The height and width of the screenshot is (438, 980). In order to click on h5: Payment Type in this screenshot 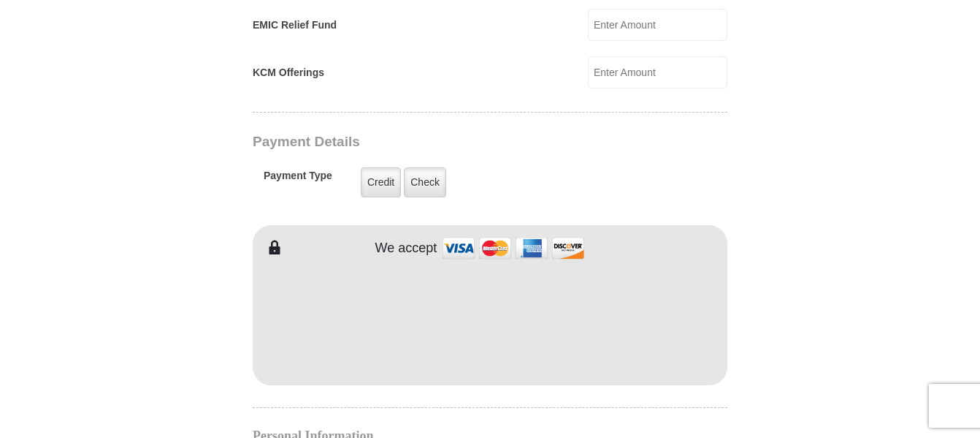, I will do `click(297, 179)`.